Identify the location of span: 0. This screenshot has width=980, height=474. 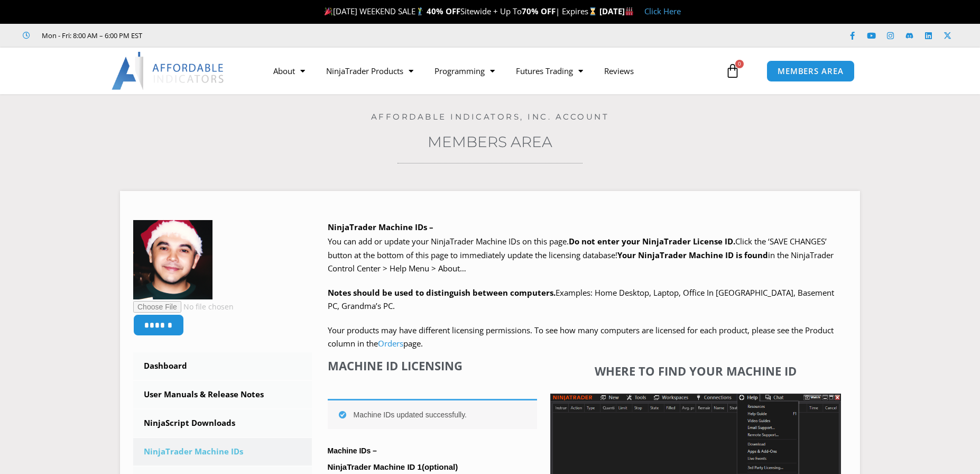
(740, 64).